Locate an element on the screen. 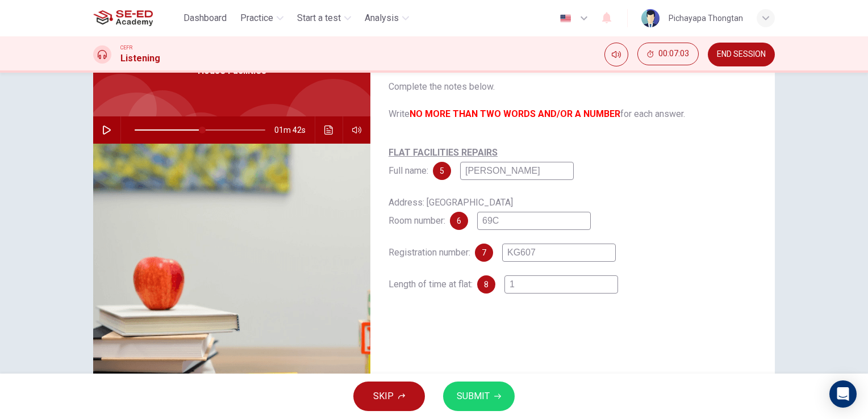 The height and width of the screenshot is (419, 868). h1: Listening is located at coordinates (140, 58).